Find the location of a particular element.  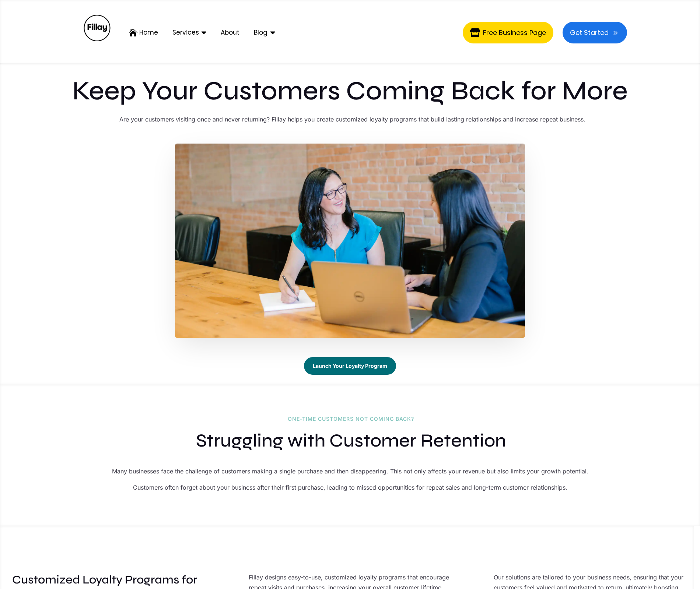

h2: Struggling with Customer Retention is located at coordinates (351, 442).